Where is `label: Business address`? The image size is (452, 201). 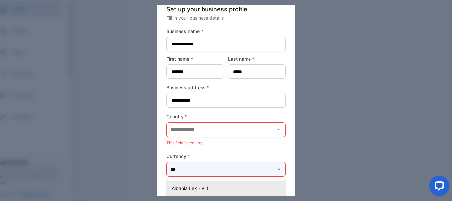 label: Business address is located at coordinates (226, 87).